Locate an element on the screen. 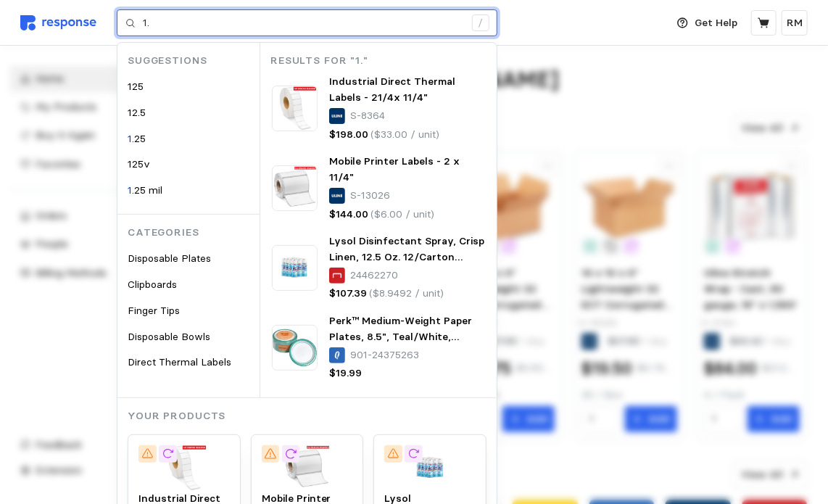 Image resolution: width=828 pixels, height=504 pixels. p: ($6.00 / unit) is located at coordinates (402, 215).